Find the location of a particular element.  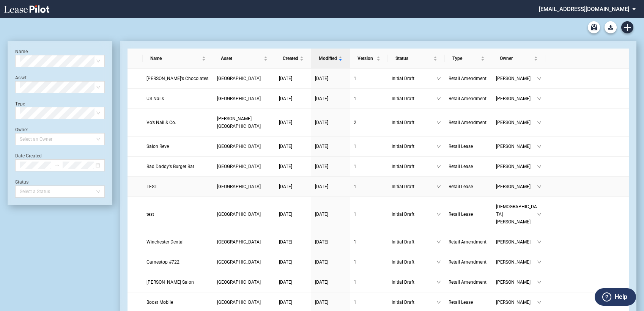

a: Bad Daddy's Burger Bar is located at coordinates (178, 167).